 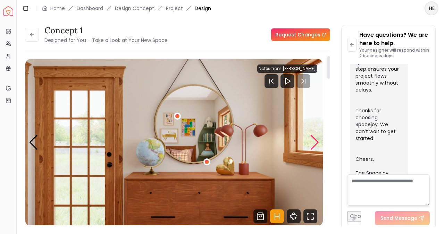 I want to click on svg: Shop Products from this design, so click(x=260, y=217).